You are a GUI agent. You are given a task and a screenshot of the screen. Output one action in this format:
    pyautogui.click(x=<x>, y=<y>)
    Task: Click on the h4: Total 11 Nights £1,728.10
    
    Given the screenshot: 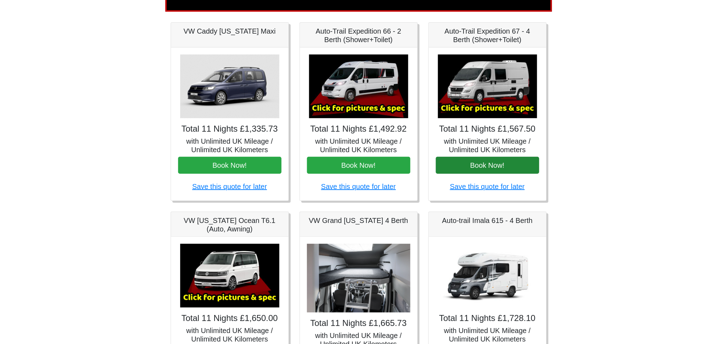 What is the action you would take?
    pyautogui.click(x=487, y=318)
    